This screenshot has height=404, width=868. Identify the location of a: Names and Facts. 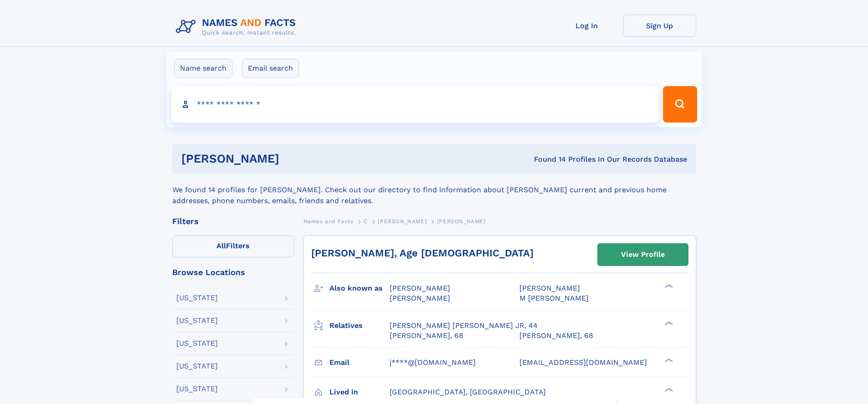
(328, 221).